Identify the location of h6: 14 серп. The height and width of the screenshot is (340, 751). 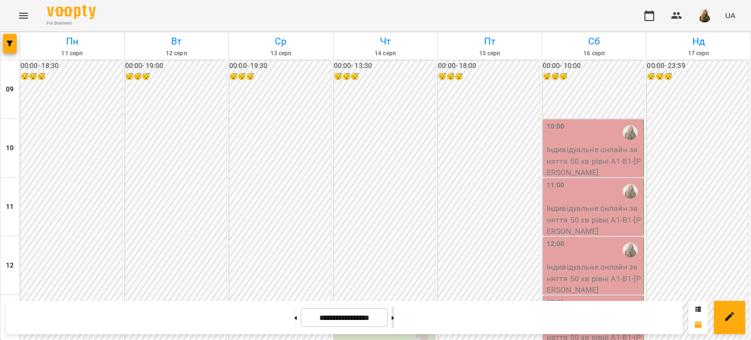
(385, 53).